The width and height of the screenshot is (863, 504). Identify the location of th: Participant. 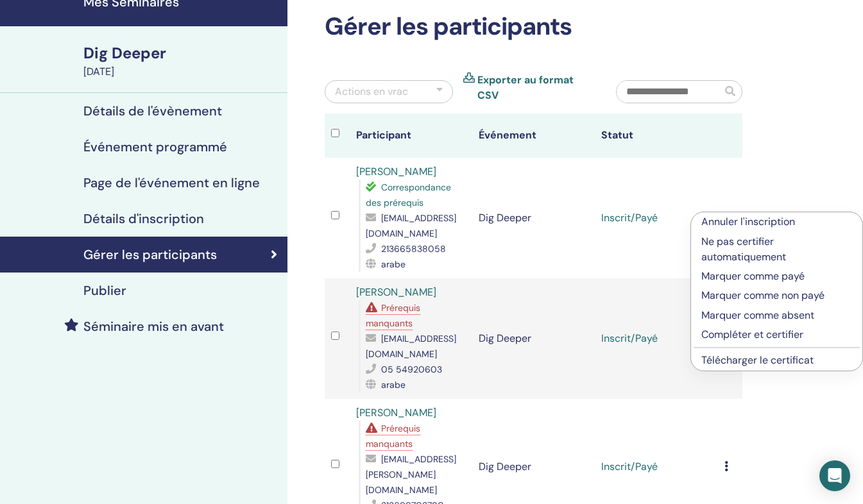
(411, 135).